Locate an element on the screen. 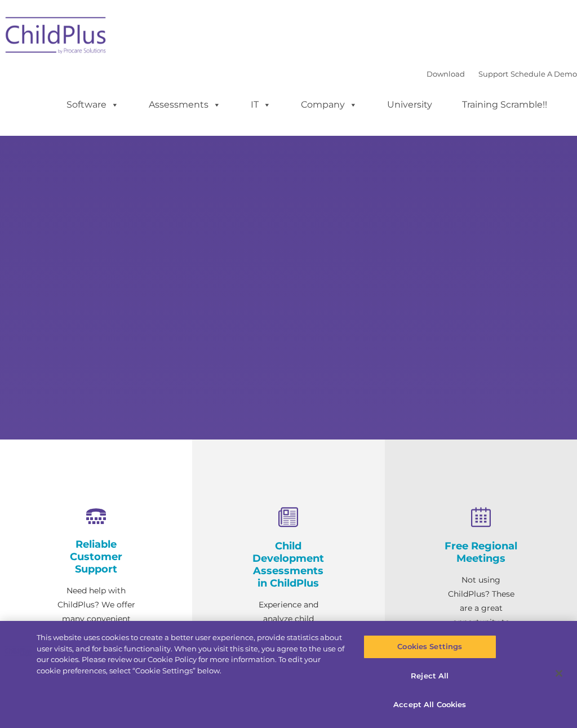 This screenshot has width=577, height=728. button: Close is located at coordinates (559, 673).